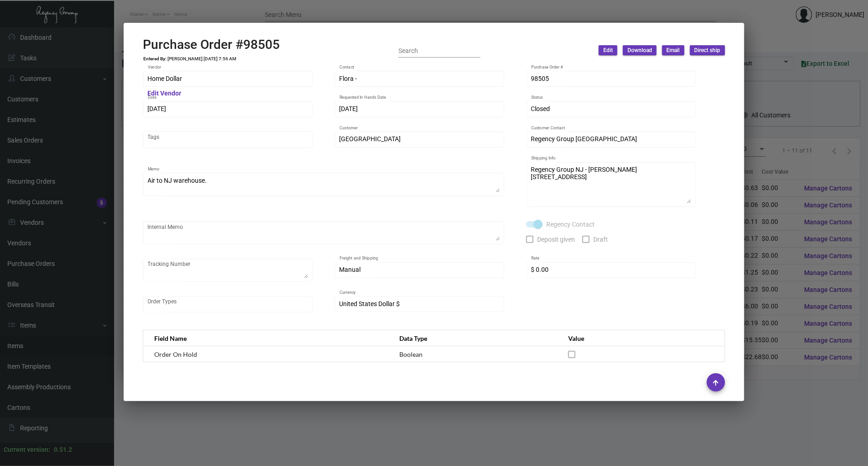 This screenshot has height=466, width=868. Describe the element at coordinates (708, 50) in the screenshot. I see `span: Direct ship` at that location.